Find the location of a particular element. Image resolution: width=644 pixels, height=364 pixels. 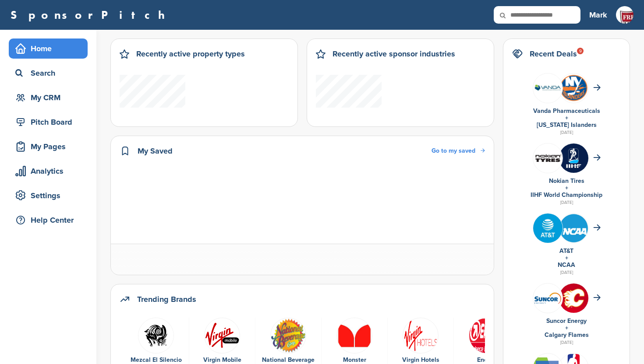

a: Vanda Pharmaceuticals is located at coordinates (566, 110).